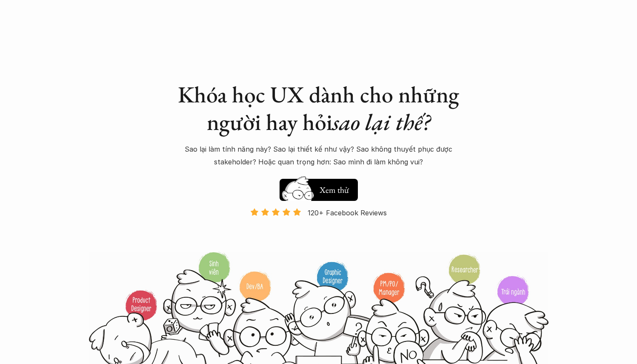 The height and width of the screenshot is (364, 637). I want to click on a: Xem thử, so click(319, 188).